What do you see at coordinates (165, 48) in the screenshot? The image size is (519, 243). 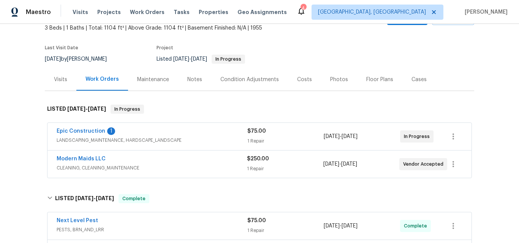 I see `span: Project` at bounding box center [165, 48].